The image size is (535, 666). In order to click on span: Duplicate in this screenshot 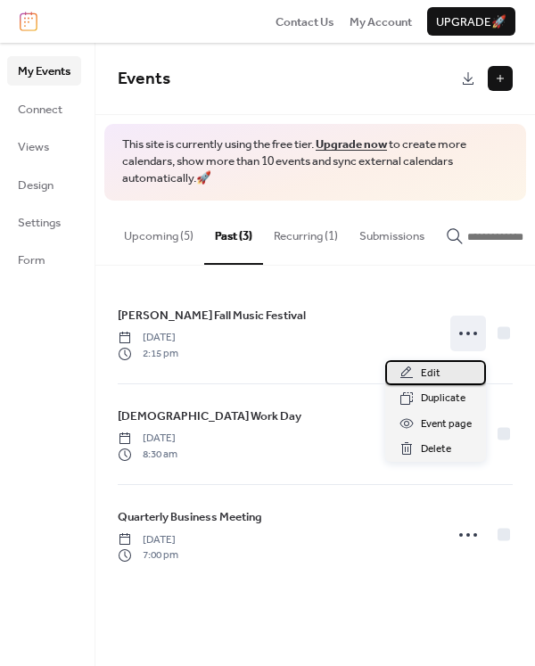, I will do `click(443, 399)`.